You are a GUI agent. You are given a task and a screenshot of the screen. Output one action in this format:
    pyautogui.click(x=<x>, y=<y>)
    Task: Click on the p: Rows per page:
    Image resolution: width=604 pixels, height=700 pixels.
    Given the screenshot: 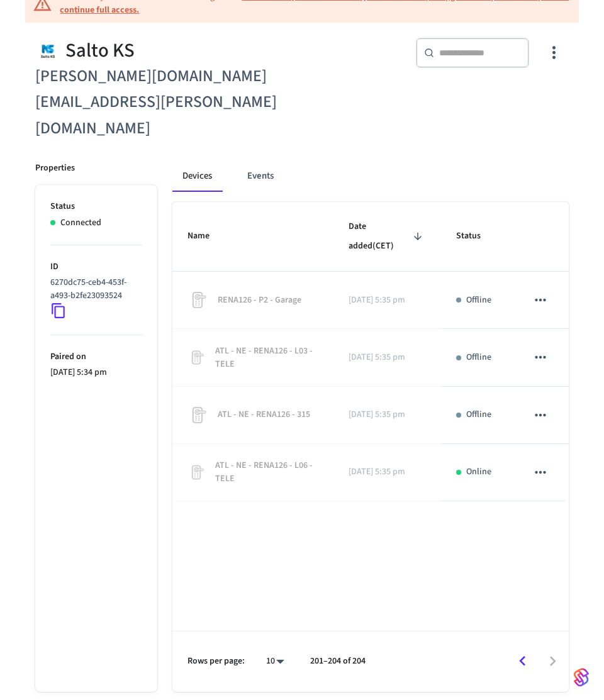 What is the action you would take?
    pyautogui.click(x=216, y=661)
    